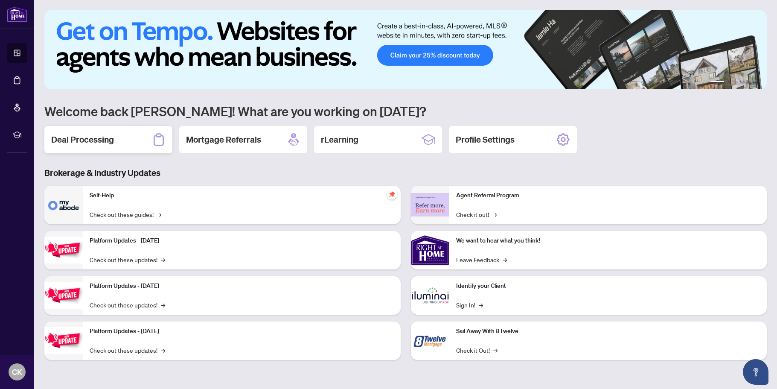 This screenshot has height=389, width=777. What do you see at coordinates (481, 259) in the screenshot?
I see `a: Leave Feedback→` at bounding box center [481, 259].